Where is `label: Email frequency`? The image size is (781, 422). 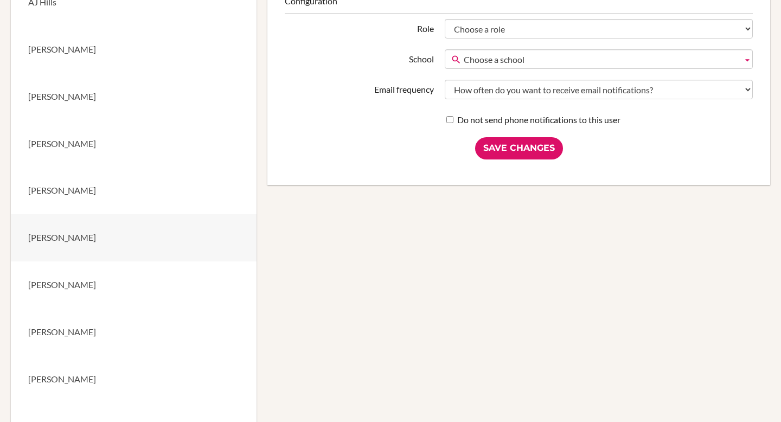 label: Email frequency is located at coordinates (359, 88).